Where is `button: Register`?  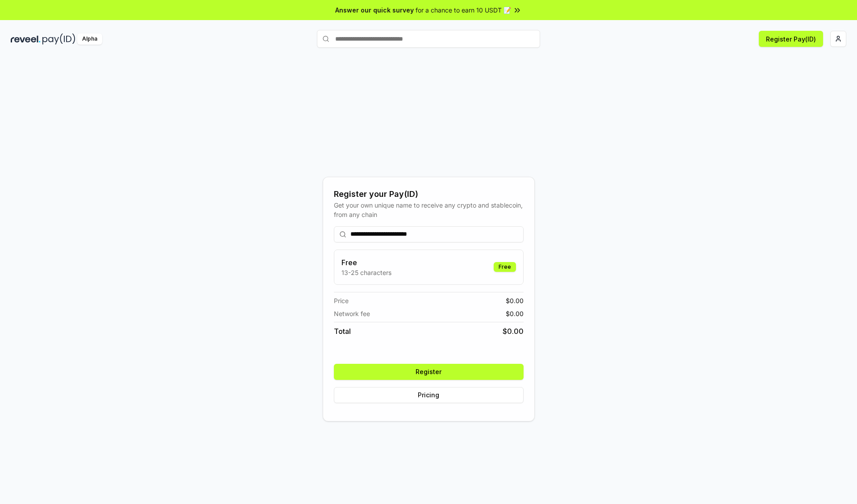
button: Register is located at coordinates (428, 372).